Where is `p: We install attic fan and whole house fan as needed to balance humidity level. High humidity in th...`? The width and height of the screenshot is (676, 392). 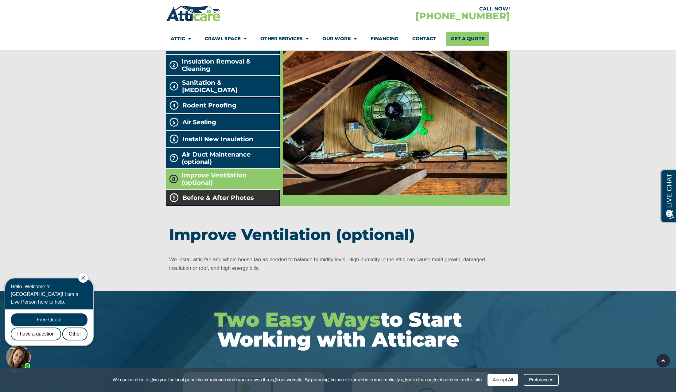 p: We install attic fan and whole house fan as needed to balance humidity level. High humidity in th... is located at coordinates (338, 264).